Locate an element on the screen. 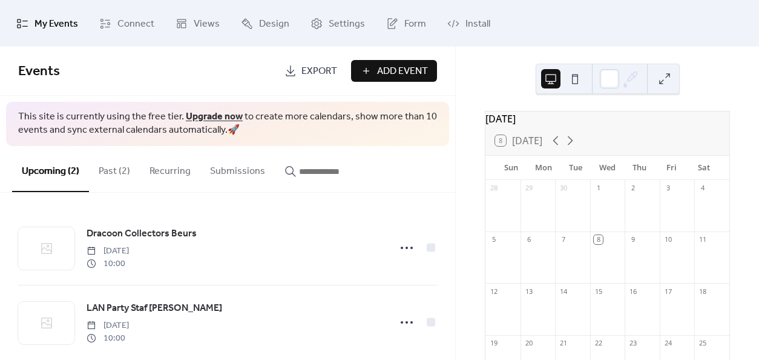 The width and height of the screenshot is (759, 360). div: 6 is located at coordinates (528, 239).